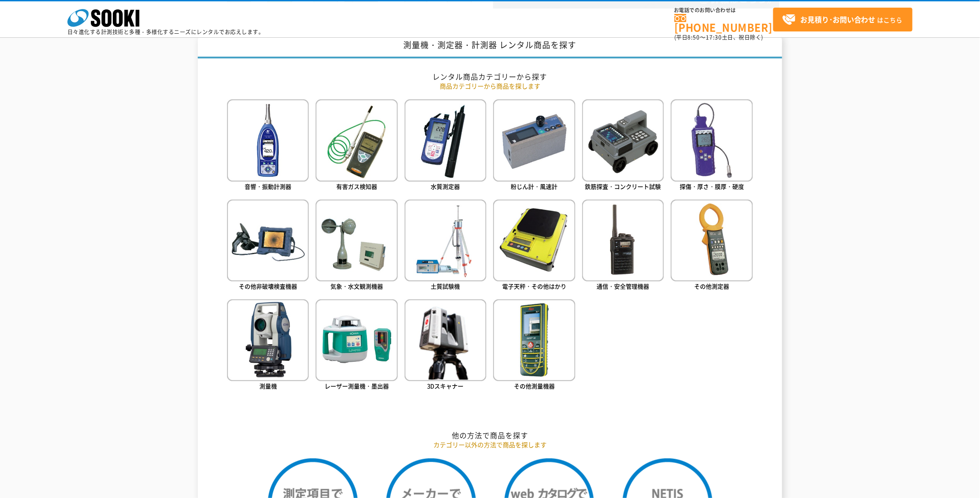  I want to click on img: 土質試験機, so click(446, 240).